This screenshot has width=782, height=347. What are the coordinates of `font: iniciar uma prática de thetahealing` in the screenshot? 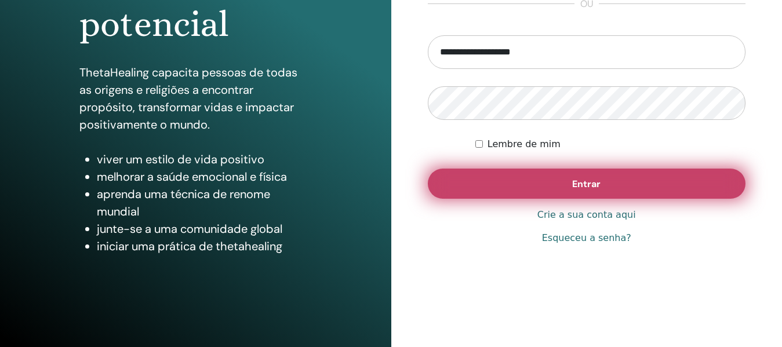 It's located at (189, 246).